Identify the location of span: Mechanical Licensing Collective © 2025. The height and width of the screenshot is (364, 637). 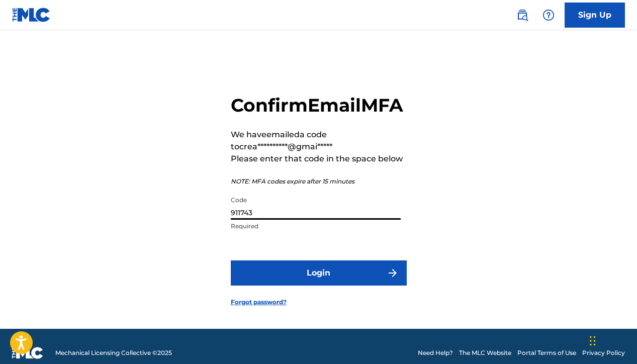
(113, 353).